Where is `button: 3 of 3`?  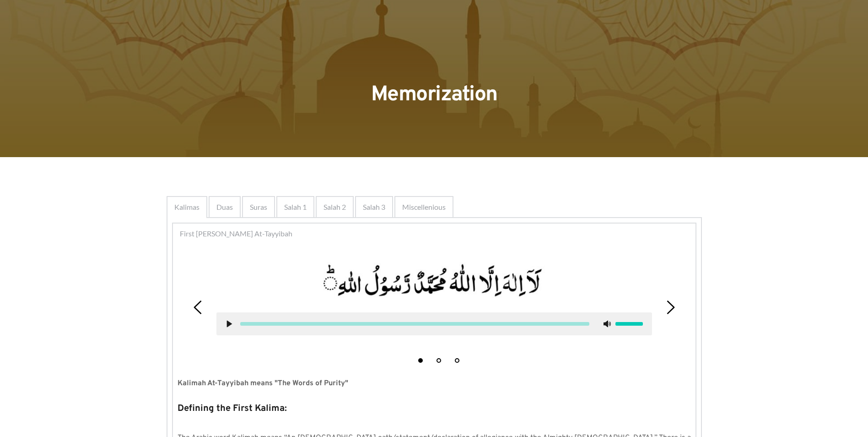 button: 3 of 3 is located at coordinates (457, 360).